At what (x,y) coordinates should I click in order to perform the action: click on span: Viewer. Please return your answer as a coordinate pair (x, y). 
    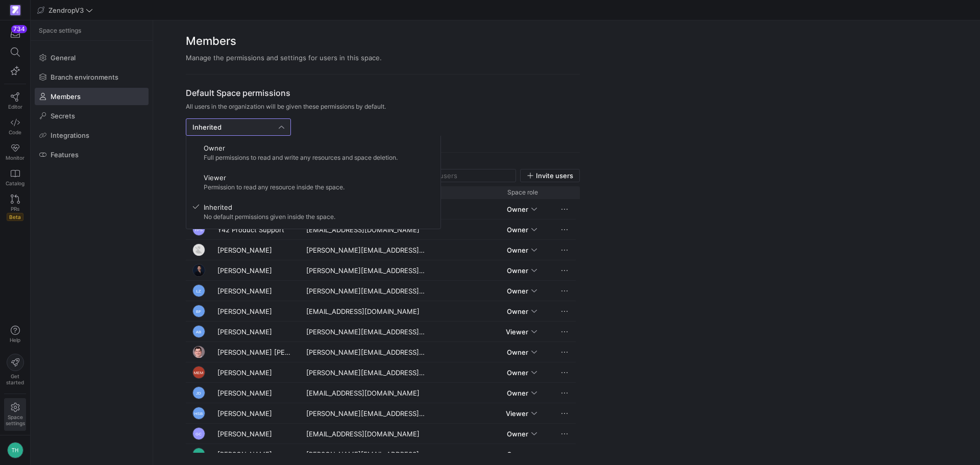
    Looking at the image, I should click on (274, 177).